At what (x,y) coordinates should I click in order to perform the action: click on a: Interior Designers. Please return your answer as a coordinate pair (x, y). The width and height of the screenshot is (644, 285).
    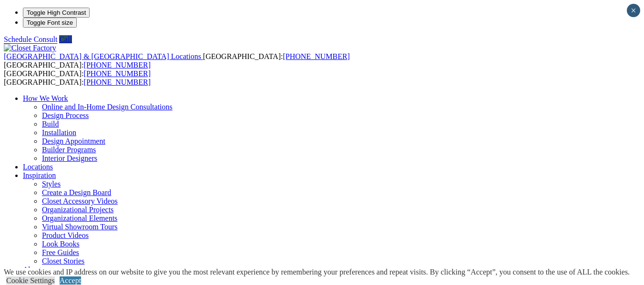
    Looking at the image, I should click on (70, 158).